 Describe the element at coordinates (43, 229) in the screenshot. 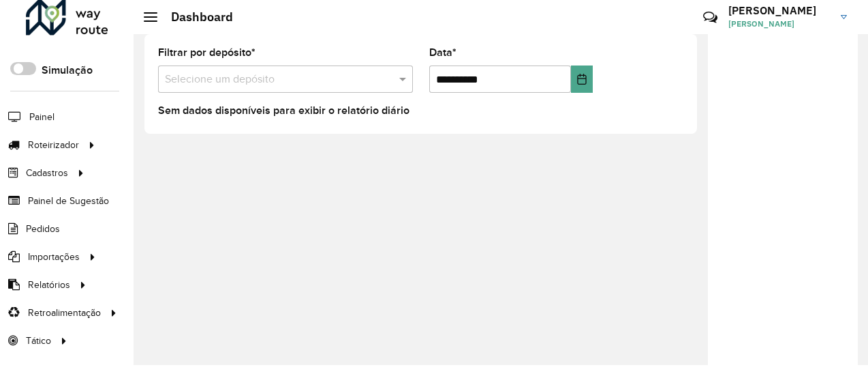

I see `span: Pedidos` at that location.